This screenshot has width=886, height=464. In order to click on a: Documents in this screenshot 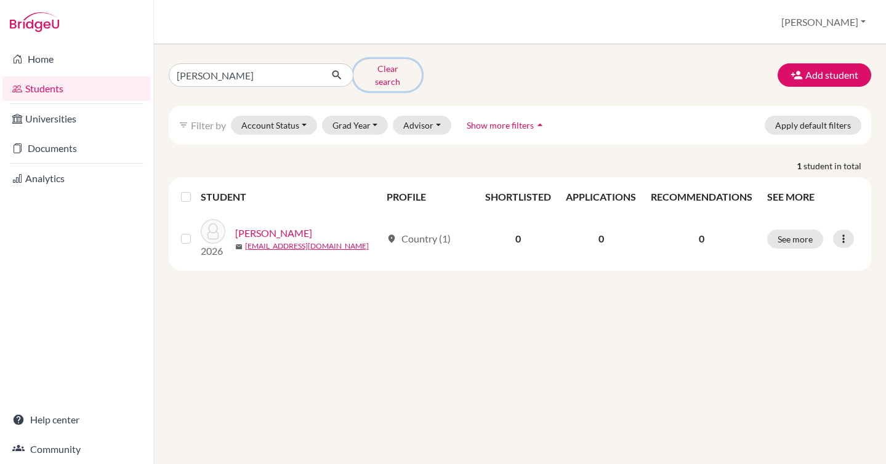, I will do `click(76, 148)`.